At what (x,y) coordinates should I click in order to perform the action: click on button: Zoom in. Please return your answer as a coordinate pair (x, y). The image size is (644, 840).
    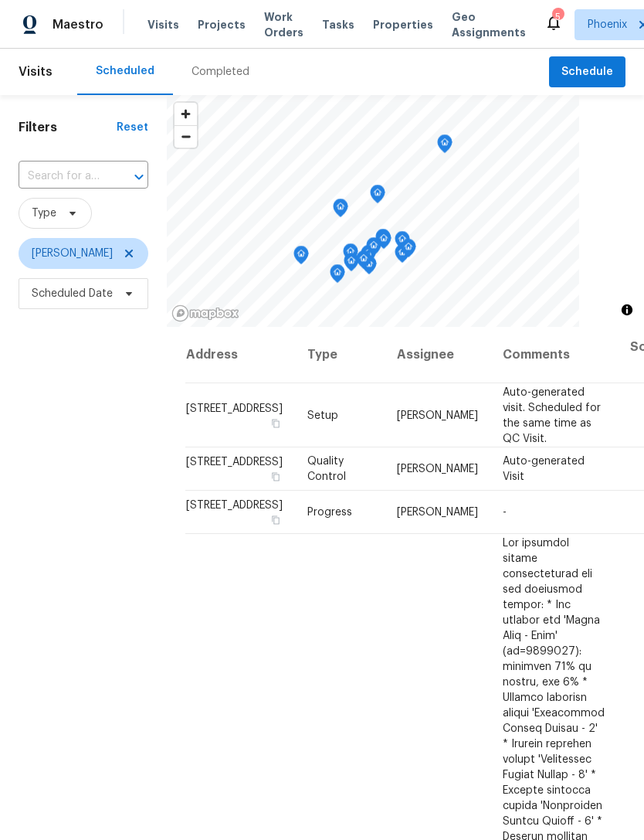
    Looking at the image, I should click on (186, 114).